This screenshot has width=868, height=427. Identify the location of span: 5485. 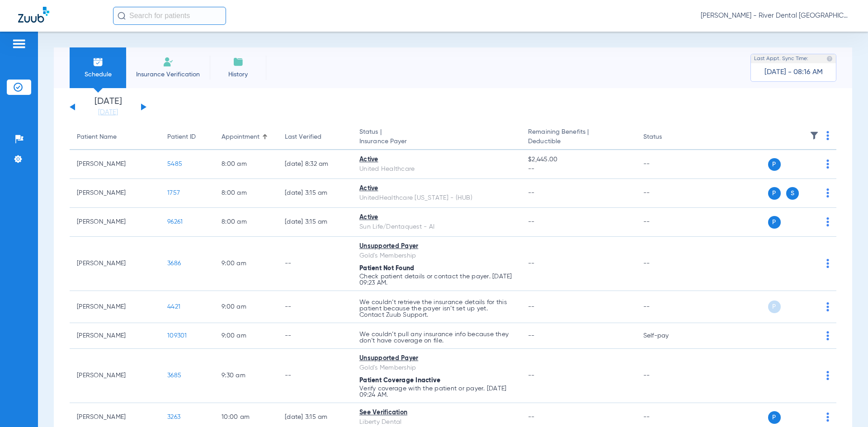
(175, 164).